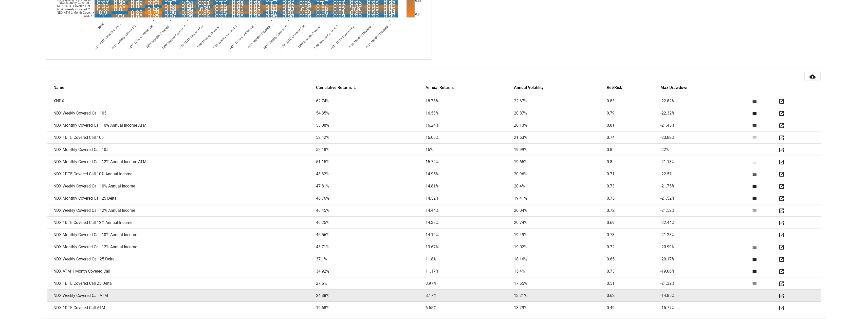  Describe the element at coordinates (561, 125) in the screenshot. I see `td: 20.13 %` at that location.